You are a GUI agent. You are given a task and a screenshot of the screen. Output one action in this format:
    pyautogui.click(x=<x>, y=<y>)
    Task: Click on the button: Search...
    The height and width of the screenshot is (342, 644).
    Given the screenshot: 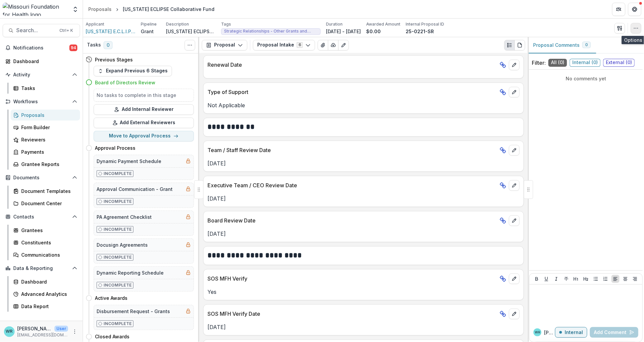 What is the action you would take?
    pyautogui.click(x=41, y=31)
    